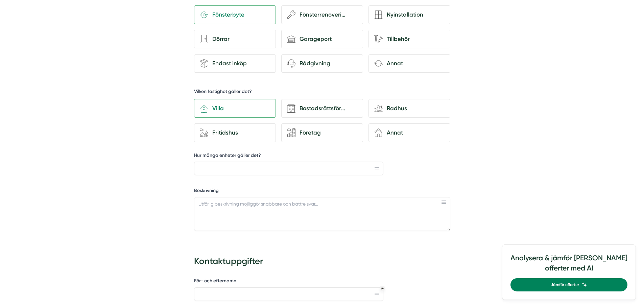  Describe the element at coordinates (223, 92) in the screenshot. I see `h5: Vilken fastighet gäller det?` at that location.